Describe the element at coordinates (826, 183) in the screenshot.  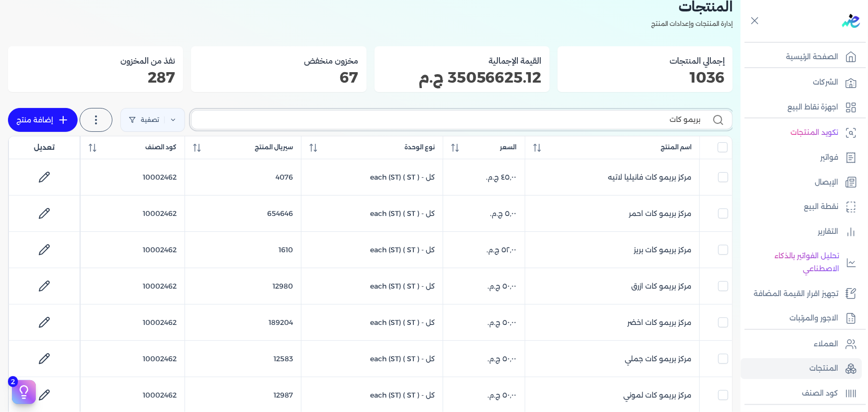
I see `p: الإيصال` at that location.